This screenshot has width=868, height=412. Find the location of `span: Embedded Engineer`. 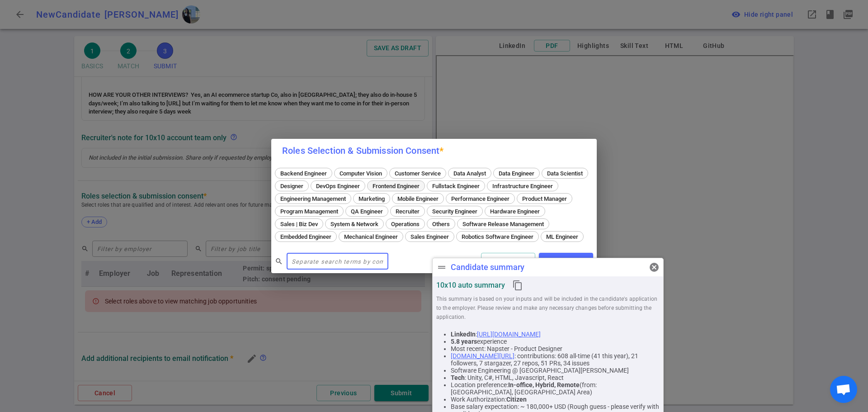

span: Embedded Engineer is located at coordinates (306, 237).